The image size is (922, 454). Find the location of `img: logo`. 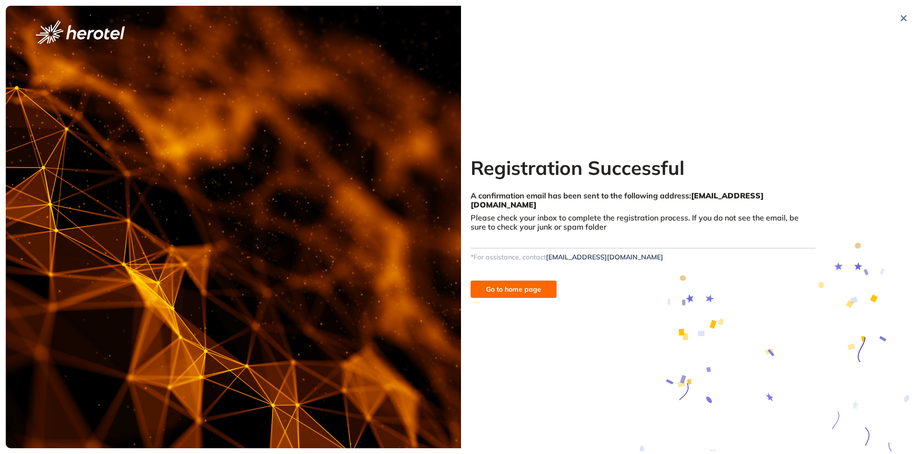

img: logo is located at coordinates (80, 32).